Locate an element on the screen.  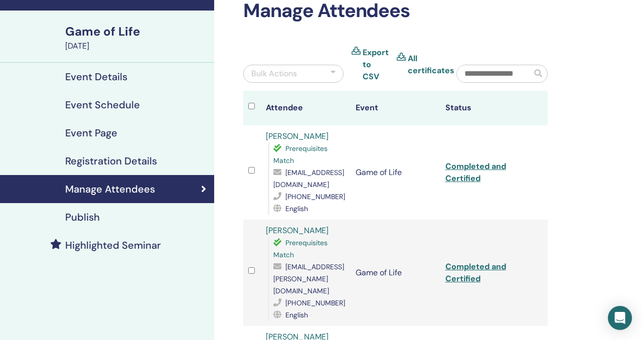
h4: Manage Attendees is located at coordinates (110, 189).